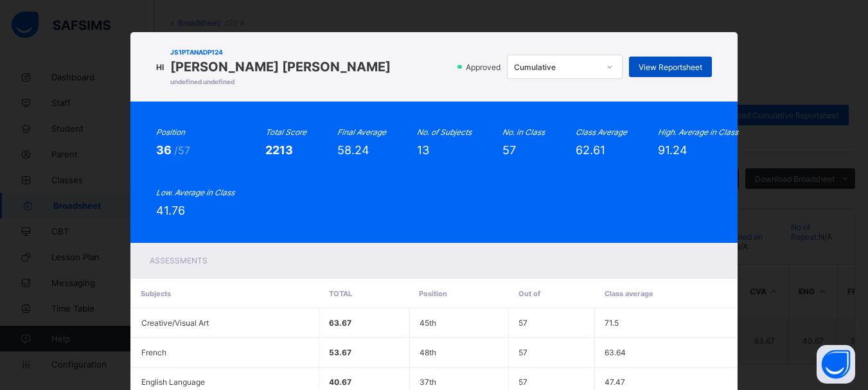 This screenshot has height=390, width=868. What do you see at coordinates (353, 150) in the screenshot?
I see `span: 58.24` at bounding box center [353, 150].